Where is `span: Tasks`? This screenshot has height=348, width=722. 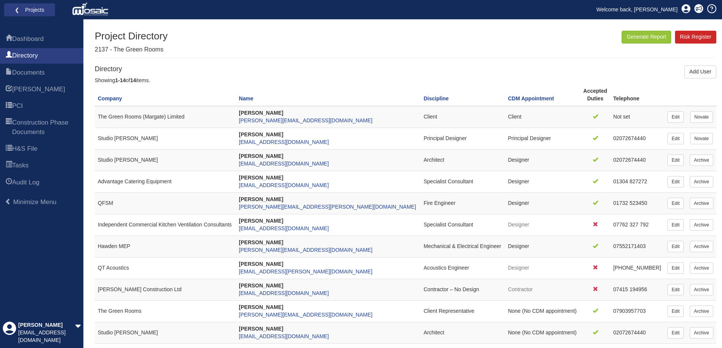
span: Tasks is located at coordinates (20, 166).